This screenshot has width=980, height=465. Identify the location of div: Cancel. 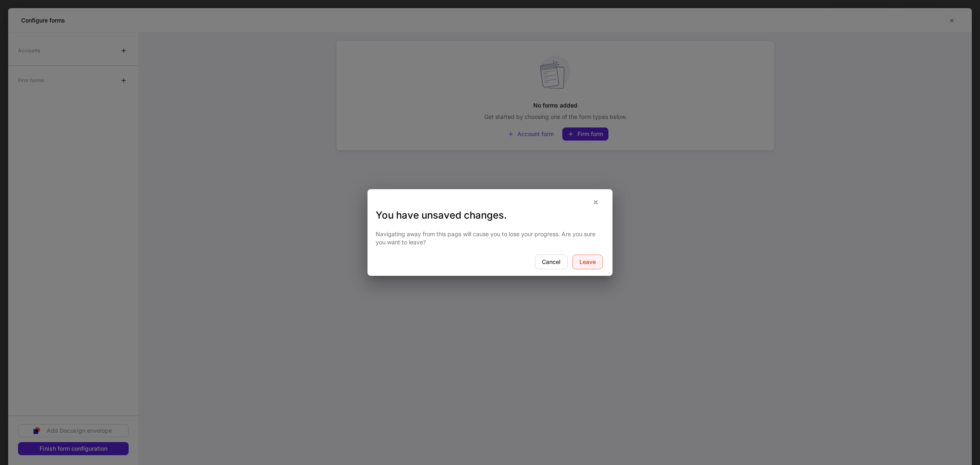
(551, 262).